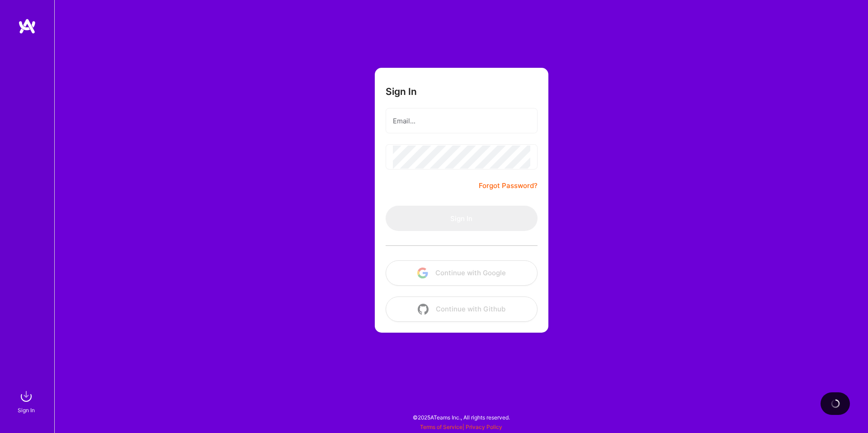 This screenshot has width=868, height=433. Describe the element at coordinates (836, 403) in the screenshot. I see `img: loading` at that location.